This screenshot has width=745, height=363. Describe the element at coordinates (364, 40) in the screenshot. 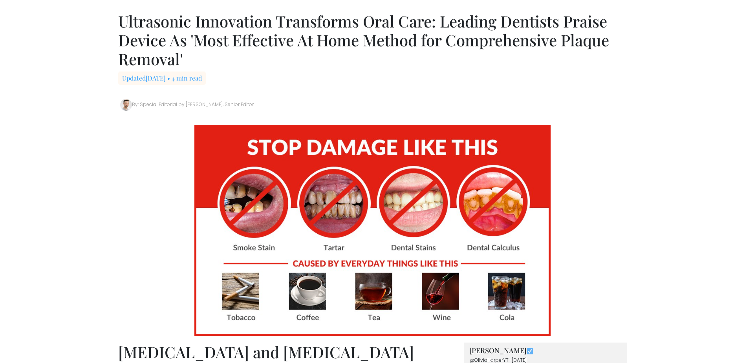

I see `b: Ultrasonic Innovation Transforms Oral Care: Leading Dentists Praise Device As 'Most Effective At ...` at that location.